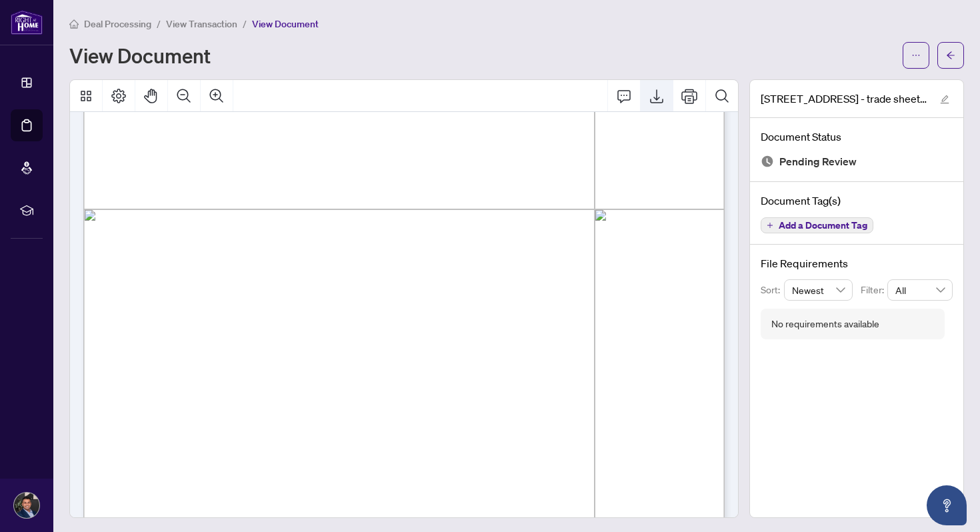 This screenshot has width=980, height=532. I want to click on h1: View Document, so click(140, 55).